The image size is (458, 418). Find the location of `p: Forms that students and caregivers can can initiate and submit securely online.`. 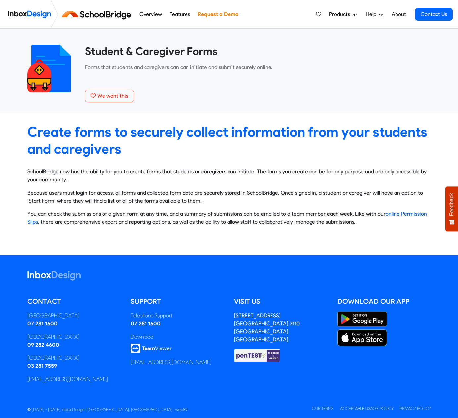

p: Forms that students and caregivers can can initiate and submit securely online. is located at coordinates (258, 67).